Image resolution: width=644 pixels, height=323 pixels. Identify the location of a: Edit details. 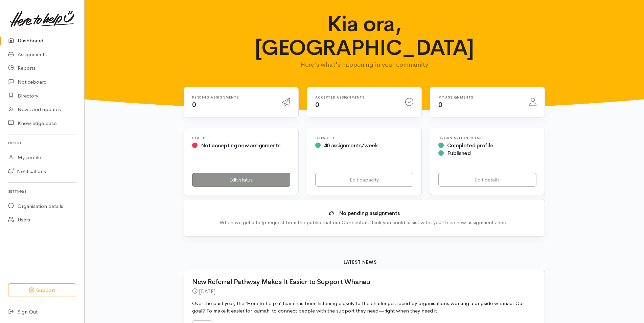
(487, 180).